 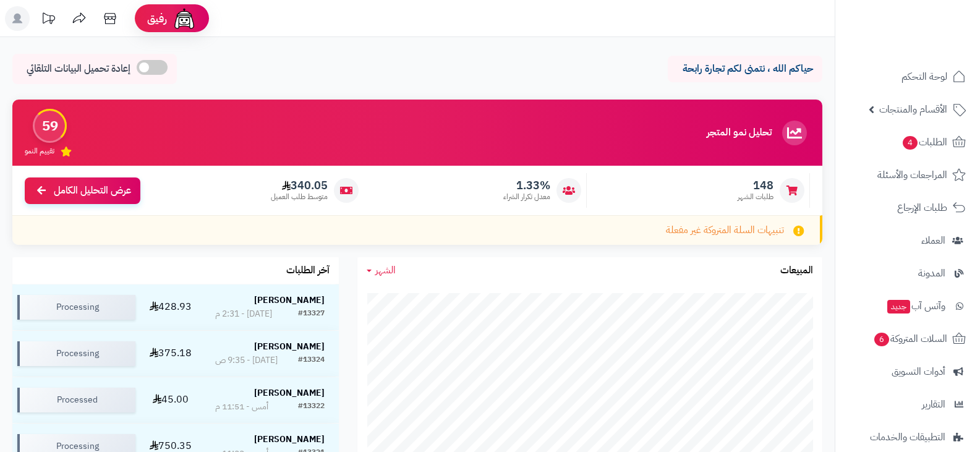 I want to click on span: التقارير, so click(x=933, y=404).